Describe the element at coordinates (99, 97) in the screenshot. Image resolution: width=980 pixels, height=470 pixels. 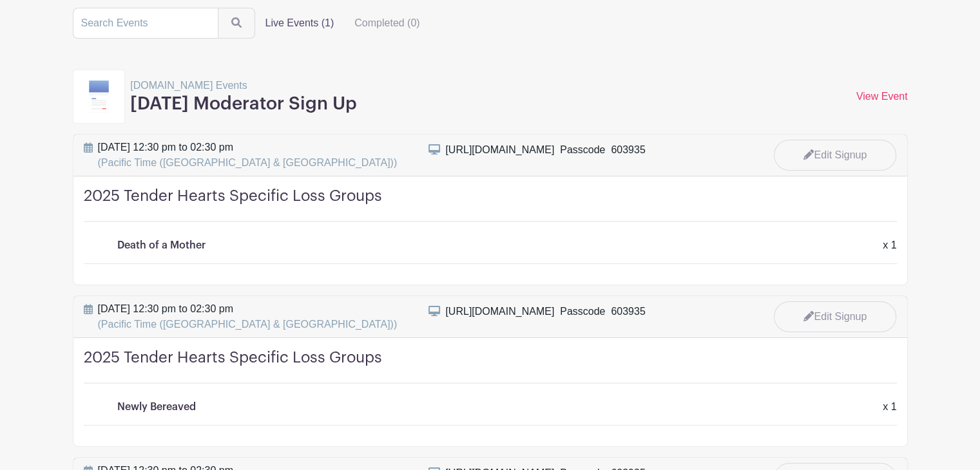
I see `img: template8-d2dae5b8de0da6f0ac87aa49e69f22b9ae199b7e7a6af266910991586ce3ec38.svg` at that location.